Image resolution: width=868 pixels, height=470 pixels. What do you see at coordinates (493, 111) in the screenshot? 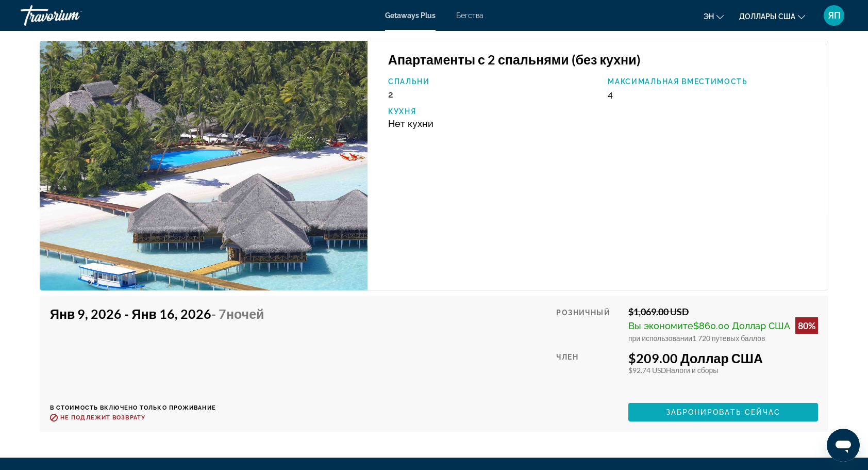
I see `p: Кухня` at bounding box center [493, 111].